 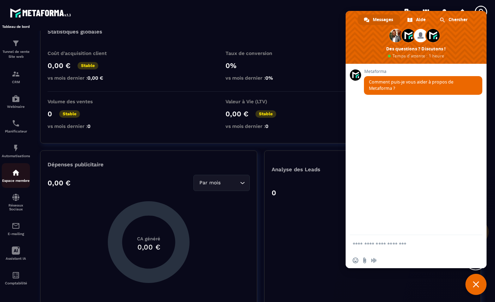 I want to click on a: schedulerschedulerPlanificateur, so click(x=16, y=126).